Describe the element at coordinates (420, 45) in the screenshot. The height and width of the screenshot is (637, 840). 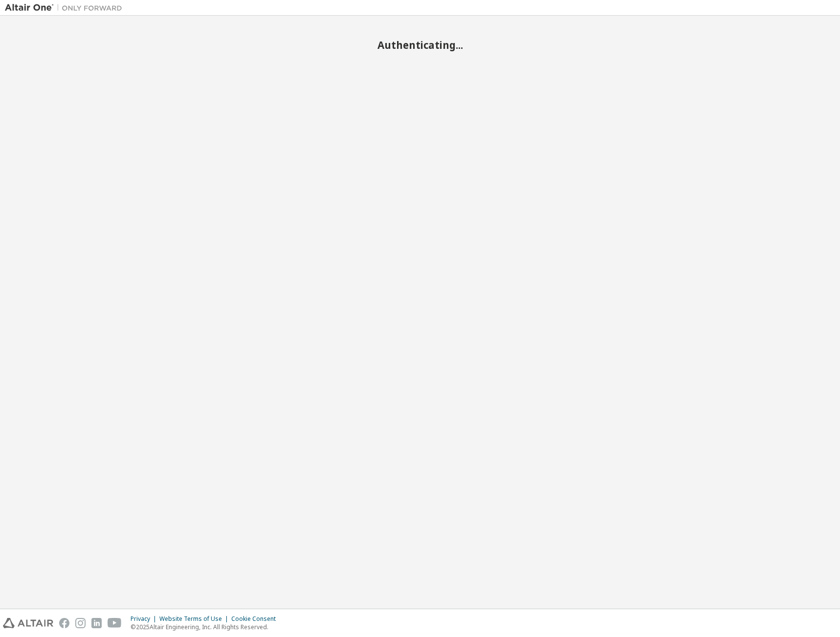
I see `h2: Authenticating...` at that location.